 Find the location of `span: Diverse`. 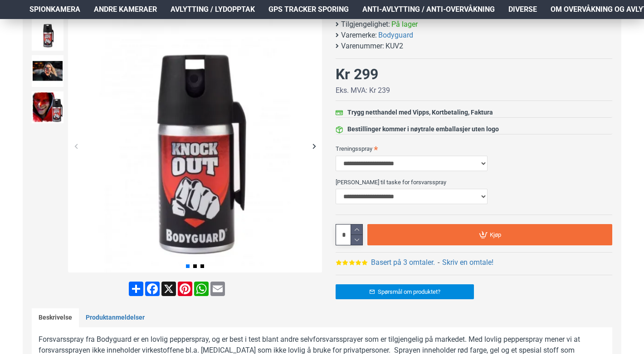

span: Diverse is located at coordinates (523, 9).